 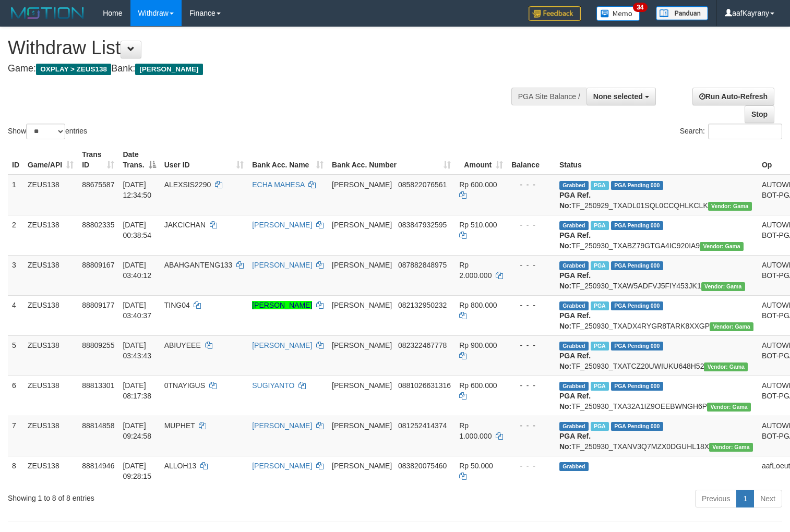 I want to click on img: panduan.png, so click(x=682, y=13).